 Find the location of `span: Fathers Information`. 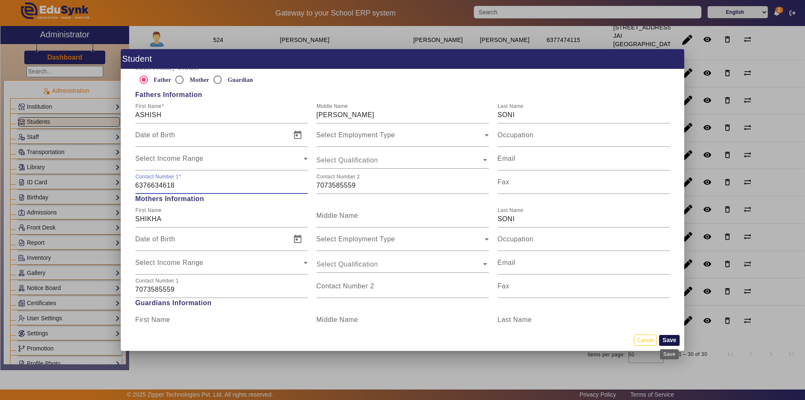

span: Fathers Information is located at coordinates (403, 95).